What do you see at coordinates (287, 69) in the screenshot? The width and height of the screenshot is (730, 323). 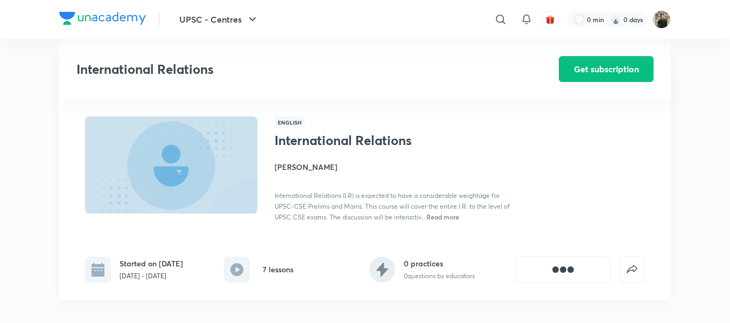 I see `h3: International Relations` at bounding box center [287, 69].